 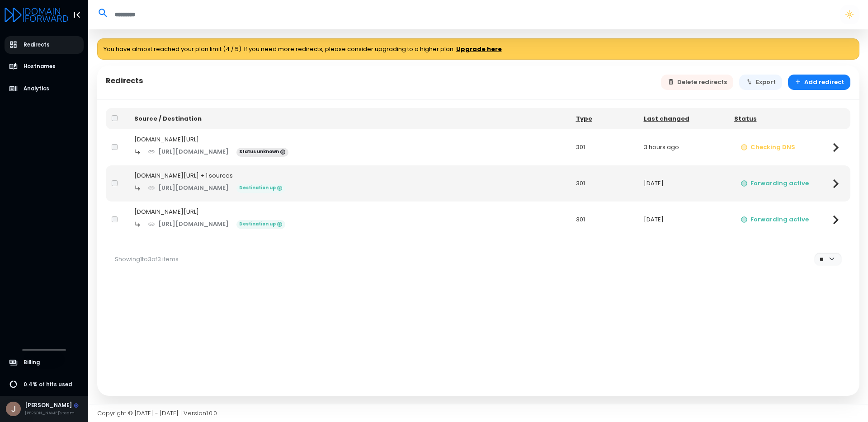 What do you see at coordinates (124, 81) in the screenshot?
I see `h5: Redirects` at bounding box center [124, 81].